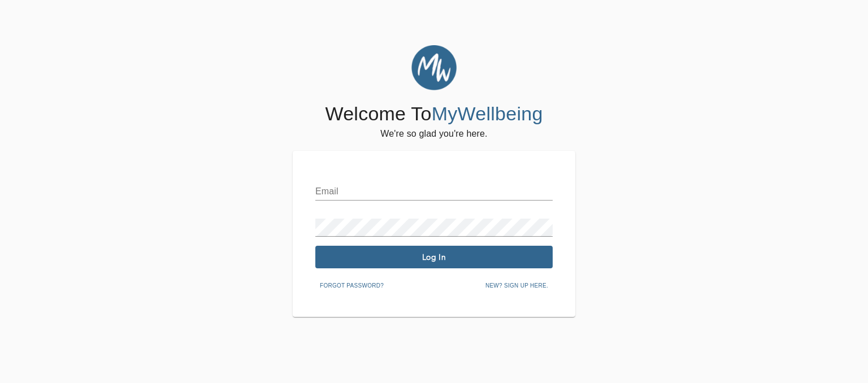 The width and height of the screenshot is (868, 383). What do you see at coordinates (487, 114) in the screenshot?
I see `span: MyWellbeing` at bounding box center [487, 114].